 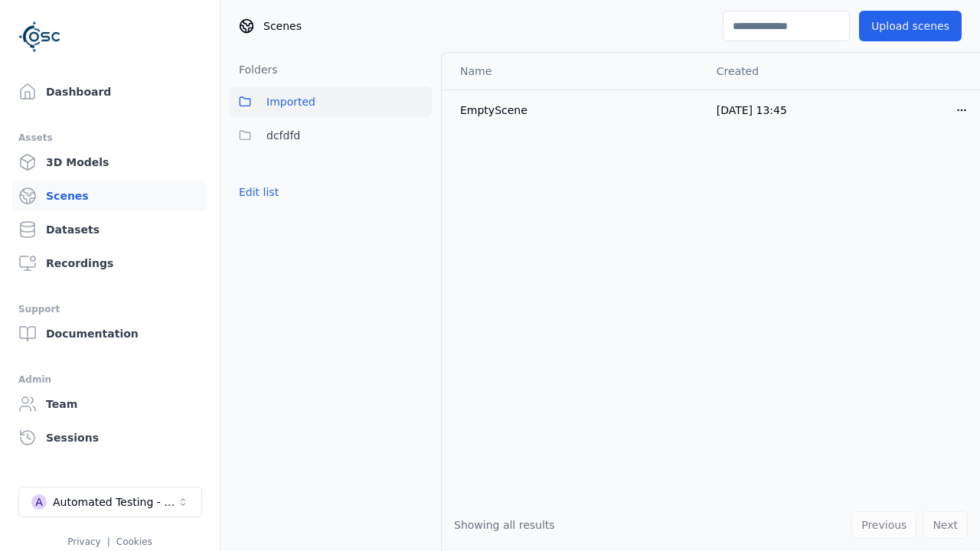 What do you see at coordinates (39, 502) in the screenshot?
I see `div: A` at bounding box center [39, 502].